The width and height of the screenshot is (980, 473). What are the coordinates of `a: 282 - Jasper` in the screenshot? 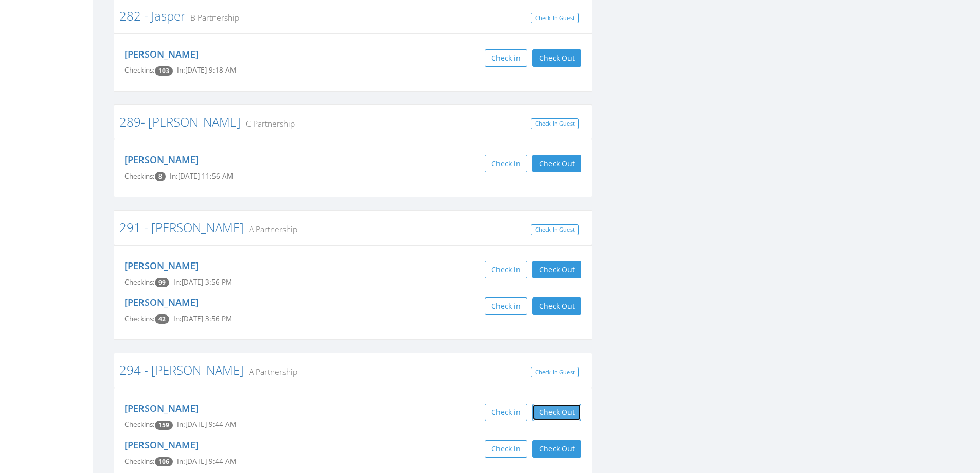 It's located at (152, 15).